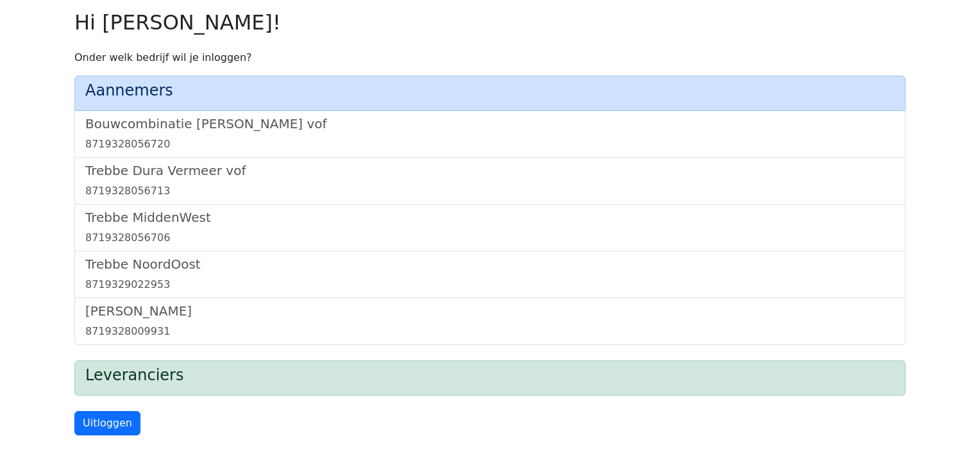 This screenshot has height=454, width=980. I want to click on a: Trebbe NoordOost8719329022953, so click(490, 274).